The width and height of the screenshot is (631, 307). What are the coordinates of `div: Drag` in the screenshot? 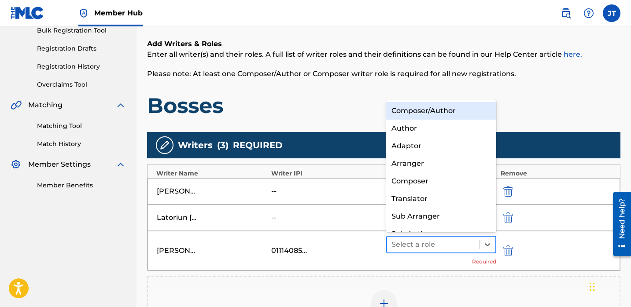 It's located at (592, 287).